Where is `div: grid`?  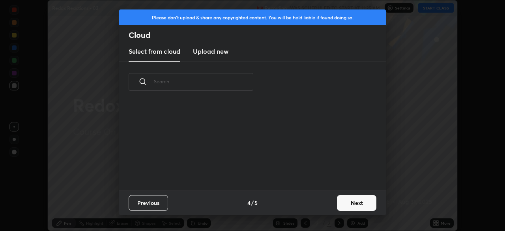
div: grid is located at coordinates (248, 145).